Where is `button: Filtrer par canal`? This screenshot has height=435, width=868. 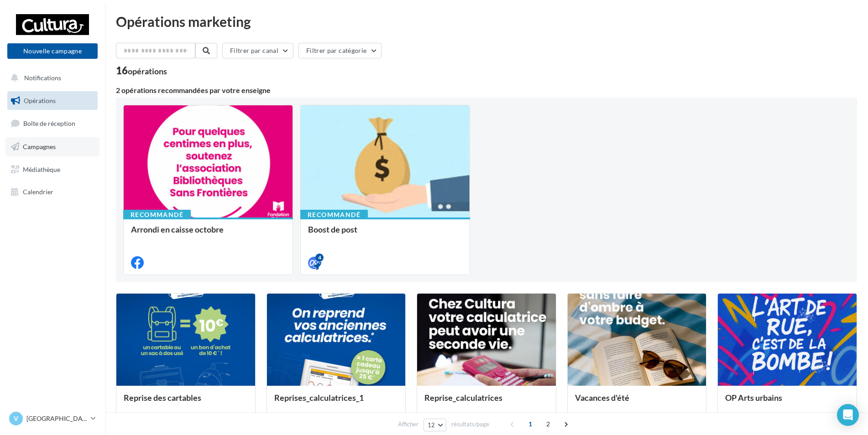 button: Filtrer par canal is located at coordinates (258, 51).